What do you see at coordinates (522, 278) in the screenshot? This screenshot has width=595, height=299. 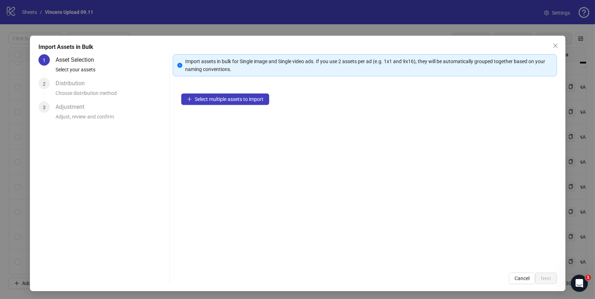 I see `button: Cancel` at bounding box center [522, 278].